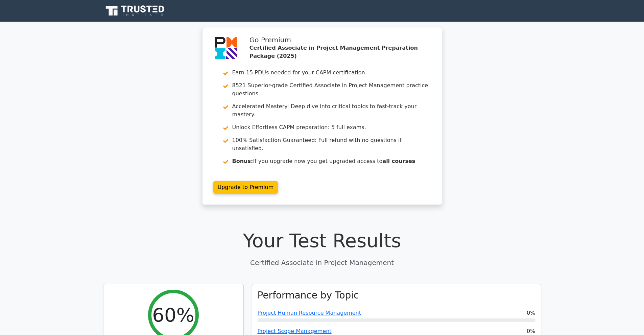 The width and height of the screenshot is (644, 335). Describe the element at coordinates (294, 331) in the screenshot. I see `a: Project Scope Management` at that location.